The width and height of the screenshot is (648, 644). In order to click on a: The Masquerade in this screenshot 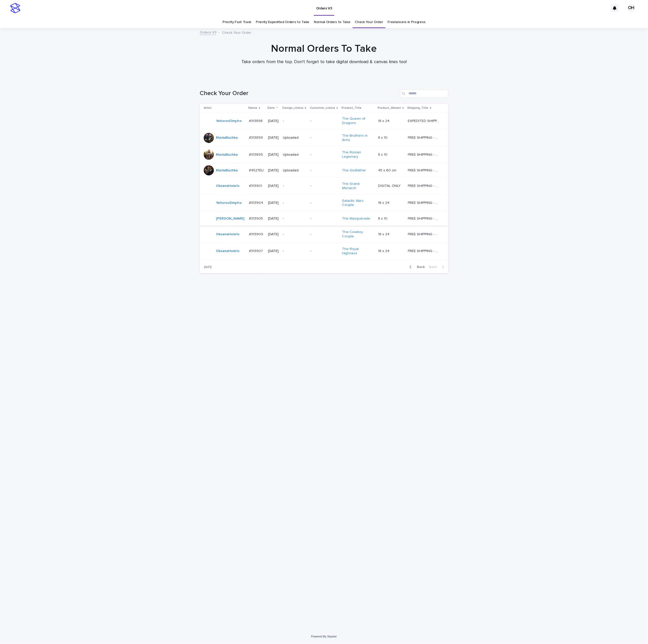, I will do `click(356, 218)`.